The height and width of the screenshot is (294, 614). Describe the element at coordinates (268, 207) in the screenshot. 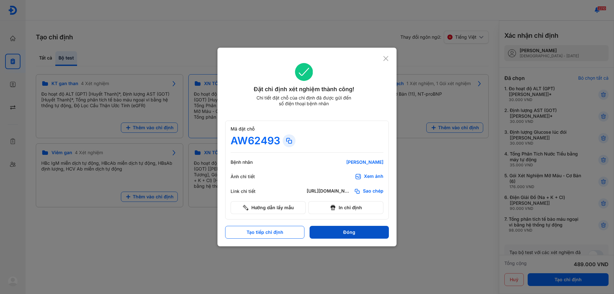

I see `button: Hướng dẫn lấy mẫu` at that location.